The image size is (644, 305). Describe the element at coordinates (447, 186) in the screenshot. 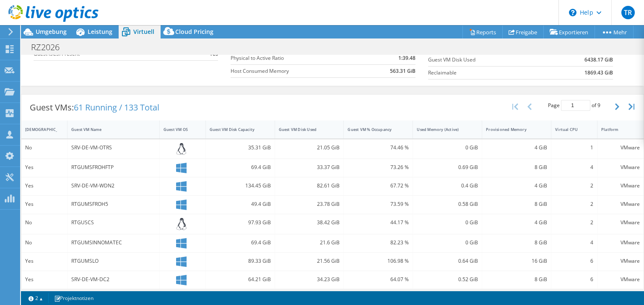

I see `div: 0.4 GiB` at that location.